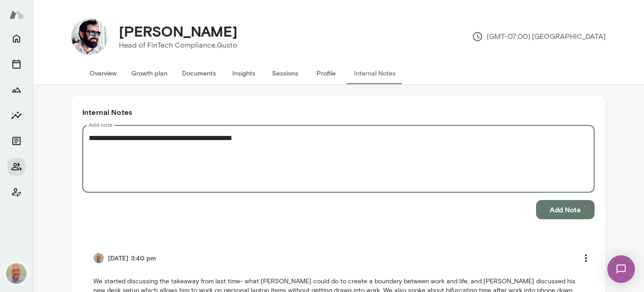  I want to click on h6: Internal Notes, so click(338, 112).